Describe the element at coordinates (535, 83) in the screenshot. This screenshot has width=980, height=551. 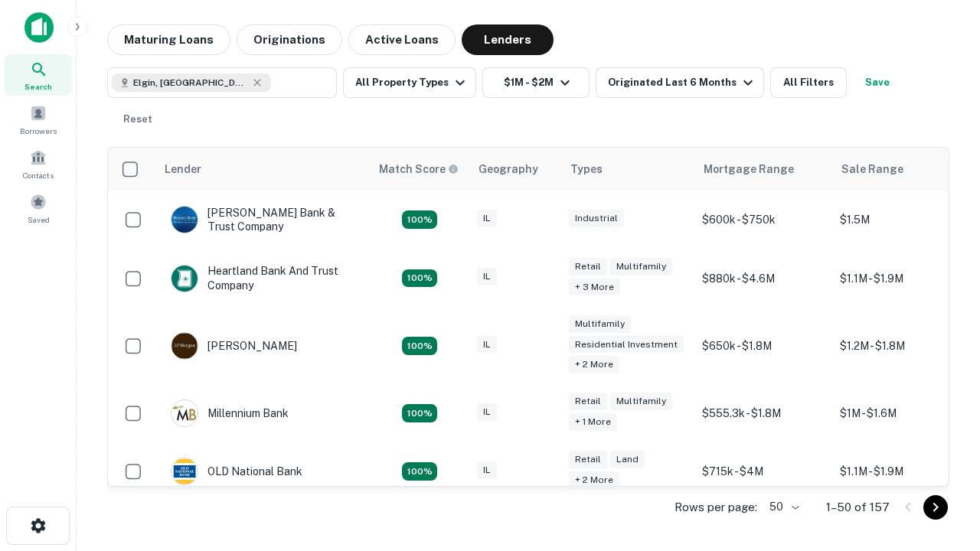
I see `button: $1M - $2M` at that location.